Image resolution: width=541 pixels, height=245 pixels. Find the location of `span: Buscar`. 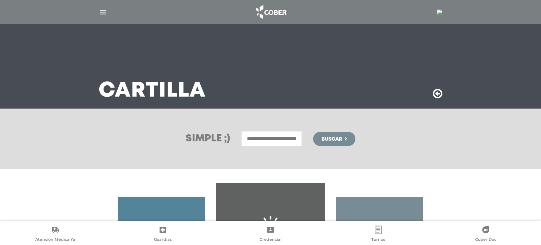

span: Buscar is located at coordinates (332, 139).